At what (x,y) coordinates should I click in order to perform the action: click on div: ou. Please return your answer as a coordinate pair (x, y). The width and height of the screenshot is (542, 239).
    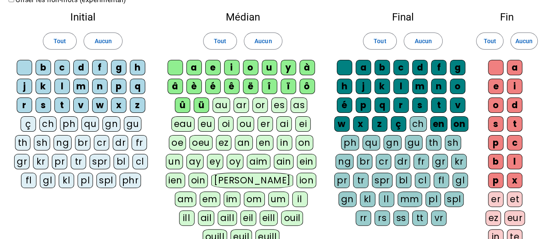
    Looking at the image, I should click on (245, 124).